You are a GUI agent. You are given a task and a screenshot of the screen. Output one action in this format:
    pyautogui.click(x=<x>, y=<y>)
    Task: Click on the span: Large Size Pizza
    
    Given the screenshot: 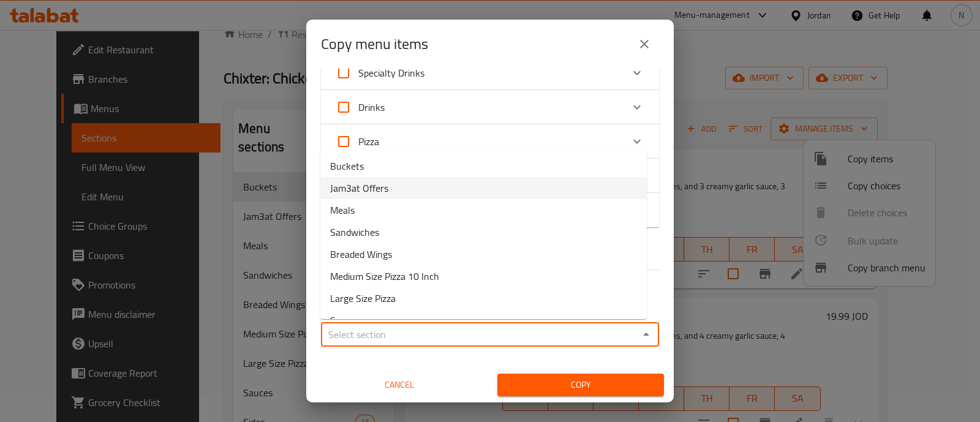 What is the action you would take?
    pyautogui.click(x=363, y=298)
    